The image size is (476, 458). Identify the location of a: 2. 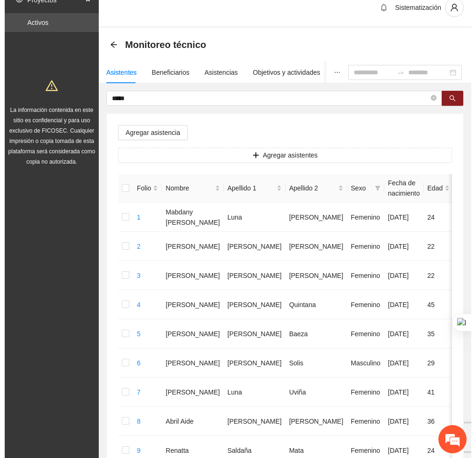
(134, 246).